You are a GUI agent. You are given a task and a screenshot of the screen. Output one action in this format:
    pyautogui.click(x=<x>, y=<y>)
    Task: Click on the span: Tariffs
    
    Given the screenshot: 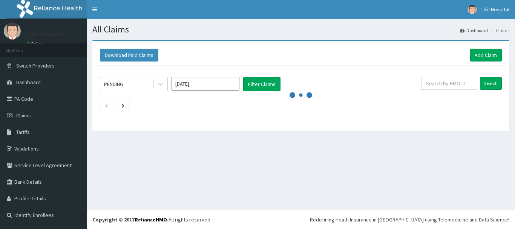 What is the action you would take?
    pyautogui.click(x=23, y=132)
    